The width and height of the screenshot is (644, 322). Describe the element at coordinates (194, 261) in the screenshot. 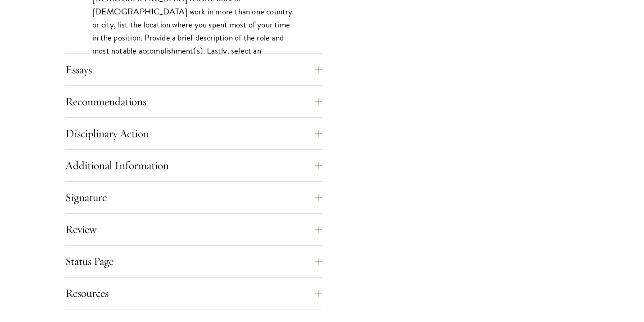

I see `button: Status Page` at that location.